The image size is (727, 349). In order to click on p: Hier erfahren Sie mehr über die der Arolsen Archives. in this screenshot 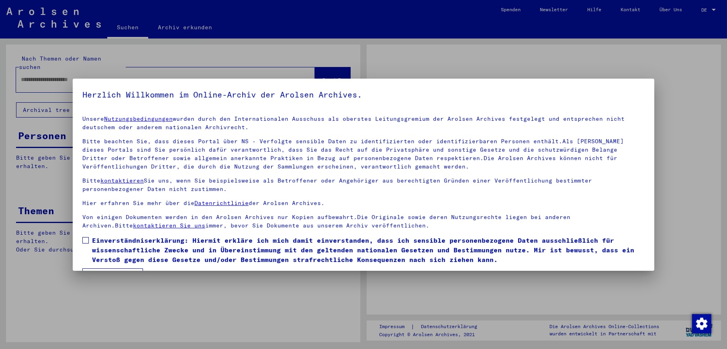, I will do `click(363, 203)`.